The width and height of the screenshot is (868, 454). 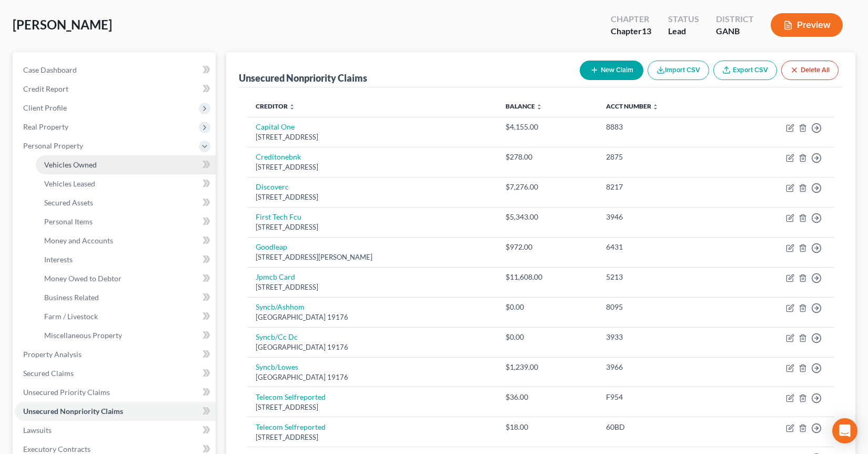 What do you see at coordinates (276, 106) in the screenshot?
I see `a: Creditor unfold_more` at bounding box center [276, 106].